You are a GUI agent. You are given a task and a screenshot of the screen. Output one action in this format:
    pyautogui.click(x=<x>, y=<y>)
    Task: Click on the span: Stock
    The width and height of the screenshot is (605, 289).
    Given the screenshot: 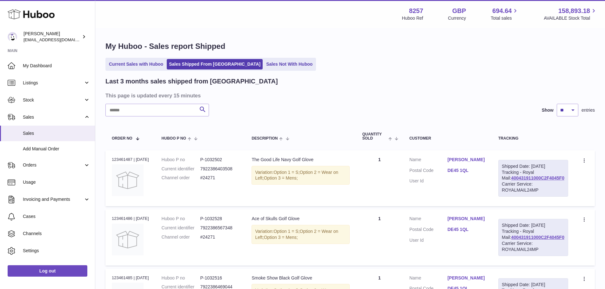 What is the action you would take?
    pyautogui.click(x=53, y=100)
    